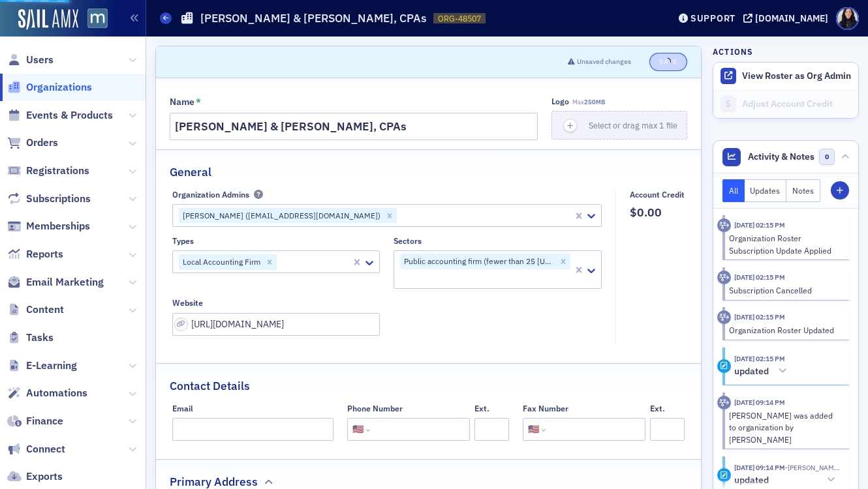 This screenshot has height=489, width=868. I want to click on a: Email Marketing, so click(55, 282).